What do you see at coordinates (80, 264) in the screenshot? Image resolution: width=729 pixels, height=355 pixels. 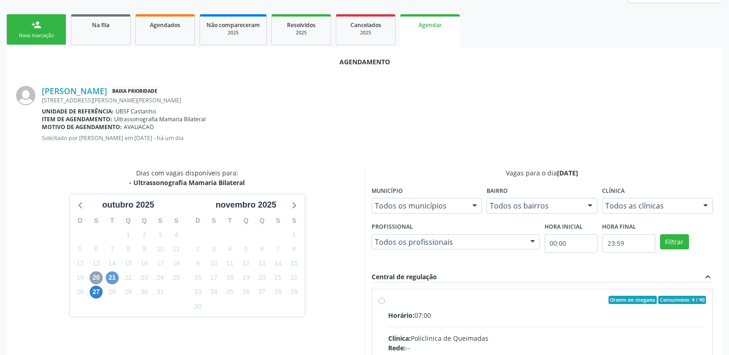 I see `span: domingo, 12 de outubro de 2025` at bounding box center [80, 264].